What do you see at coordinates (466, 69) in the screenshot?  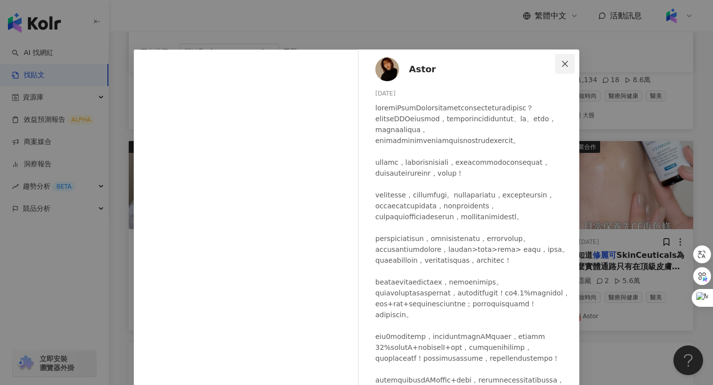 I see `a: KOL AvatarAstor` at bounding box center [466, 69].